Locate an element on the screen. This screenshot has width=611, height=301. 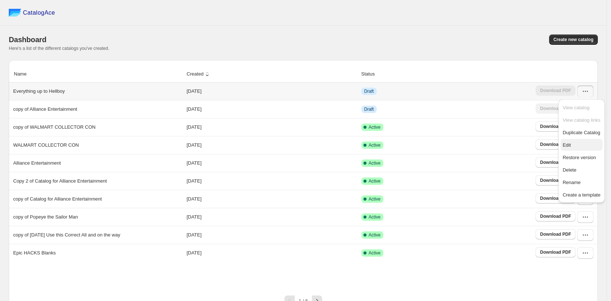
span: Duplicate Catalog is located at coordinates (582, 132).